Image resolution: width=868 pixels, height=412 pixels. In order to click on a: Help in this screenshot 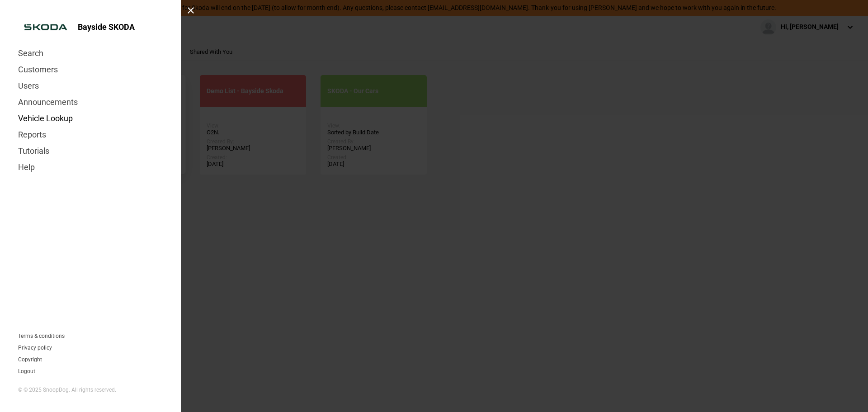, I will do `click(90, 167)`.